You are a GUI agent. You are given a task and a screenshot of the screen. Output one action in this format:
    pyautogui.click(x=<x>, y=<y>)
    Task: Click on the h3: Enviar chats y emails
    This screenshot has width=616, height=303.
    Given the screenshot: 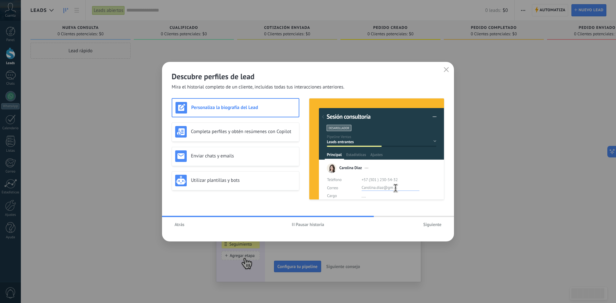 What is the action you would take?
    pyautogui.click(x=243, y=156)
    